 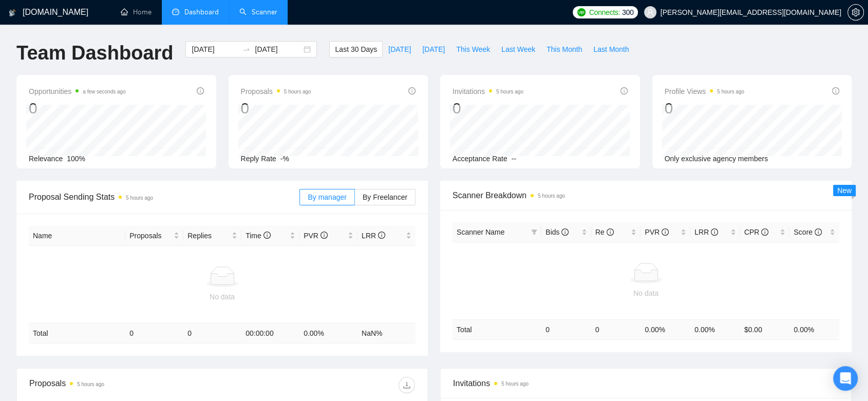 What do you see at coordinates (564, 49) in the screenshot?
I see `button: This Month` at bounding box center [564, 49].